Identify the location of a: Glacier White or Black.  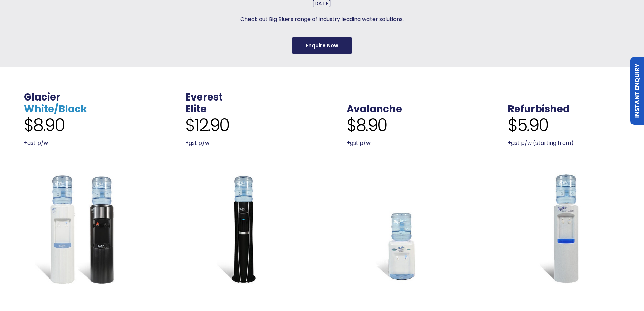
(80, 228).